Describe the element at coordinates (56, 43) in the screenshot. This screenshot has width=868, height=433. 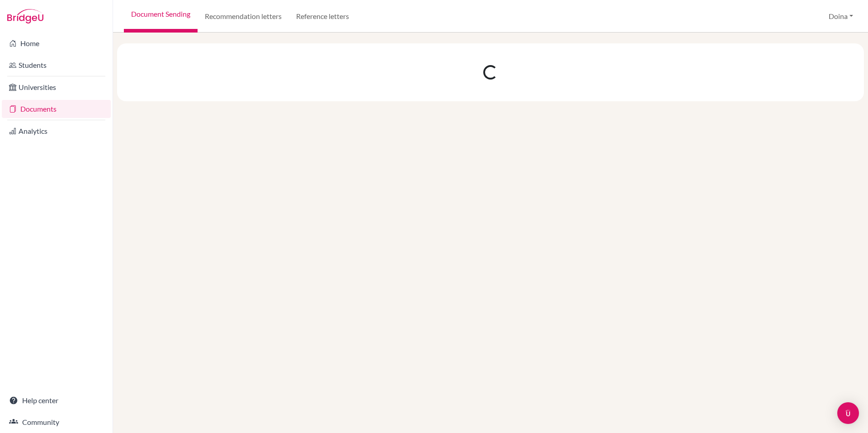
I see `a: Home` at that location.